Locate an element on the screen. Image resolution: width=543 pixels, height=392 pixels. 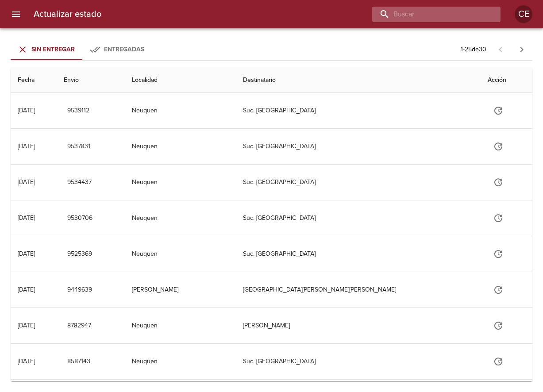
button: 9539112 is located at coordinates (78, 111).